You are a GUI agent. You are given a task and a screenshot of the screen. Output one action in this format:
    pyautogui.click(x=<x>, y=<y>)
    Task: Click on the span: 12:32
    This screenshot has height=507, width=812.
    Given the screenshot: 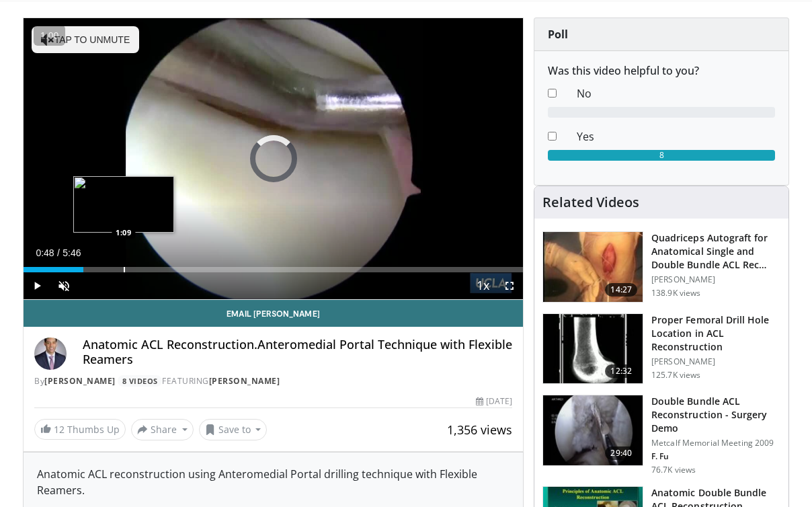 What is the action you would take?
    pyautogui.click(x=621, y=371)
    